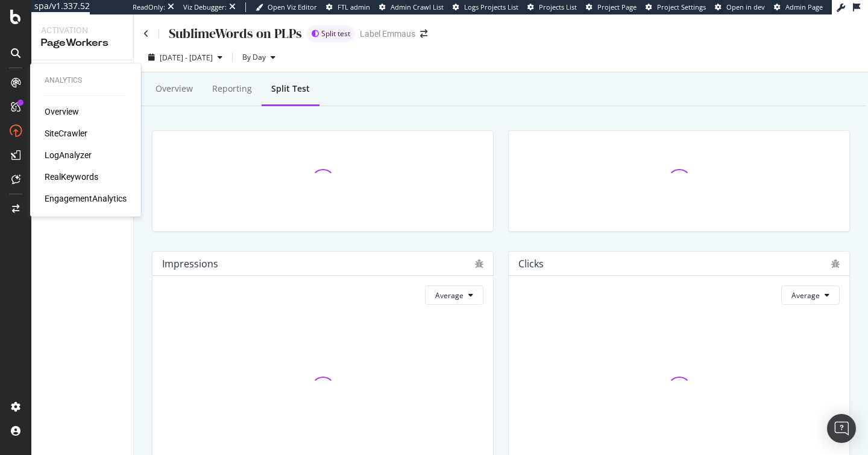 This screenshot has height=455, width=868. I want to click on div: Open Intercom Messenger, so click(841, 428).